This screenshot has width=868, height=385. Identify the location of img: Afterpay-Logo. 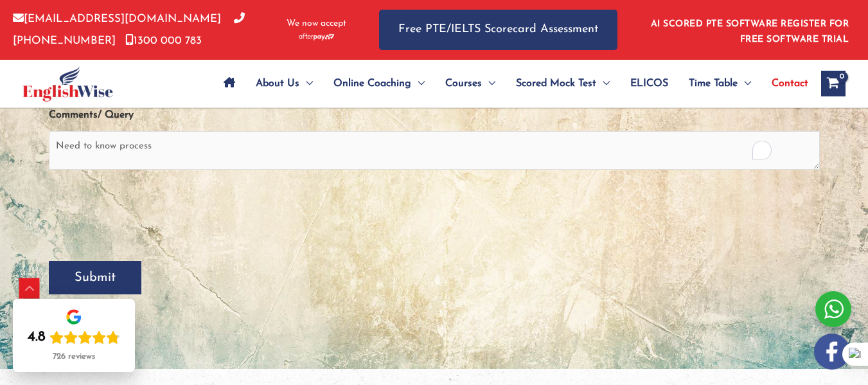
(316, 37).